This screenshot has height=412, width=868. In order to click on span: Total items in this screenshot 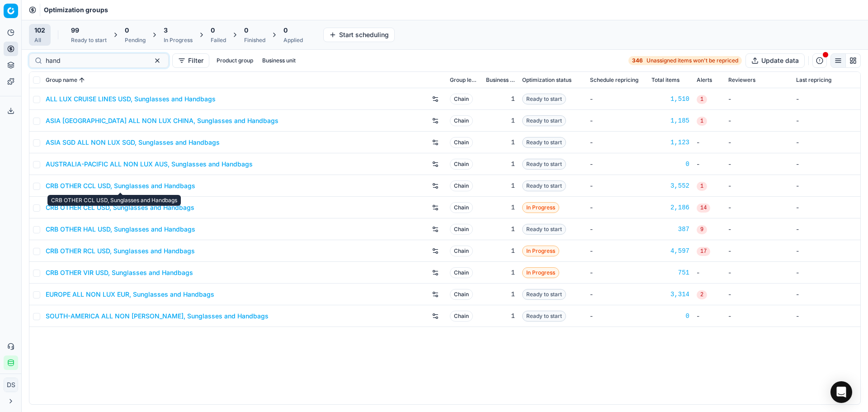, I will do `click(666, 80)`.